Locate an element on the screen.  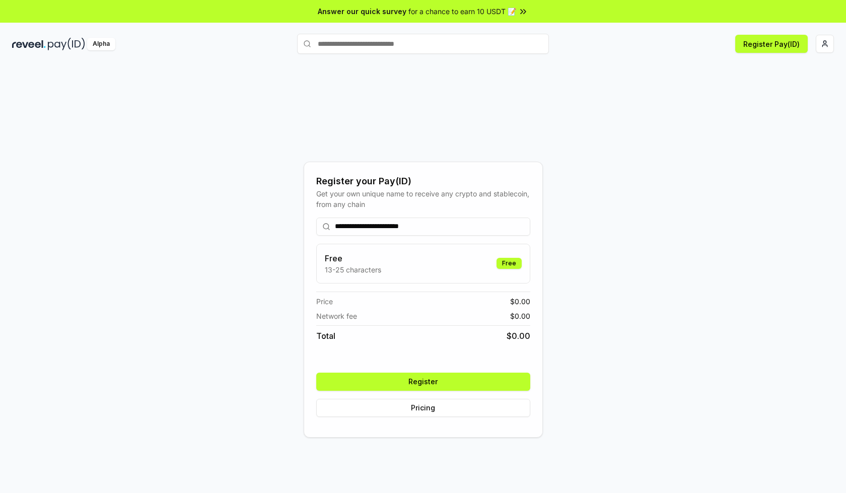
span: Network fee is located at coordinates (336, 316).